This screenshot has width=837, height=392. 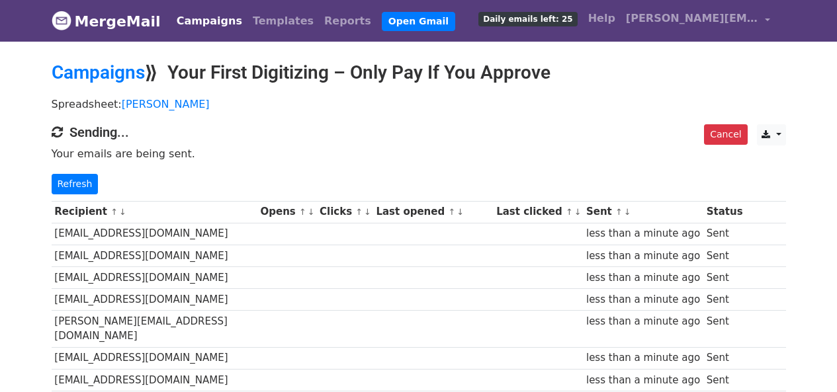 What do you see at coordinates (538, 212) in the screenshot?
I see `th: Last clicked` at bounding box center [538, 212].